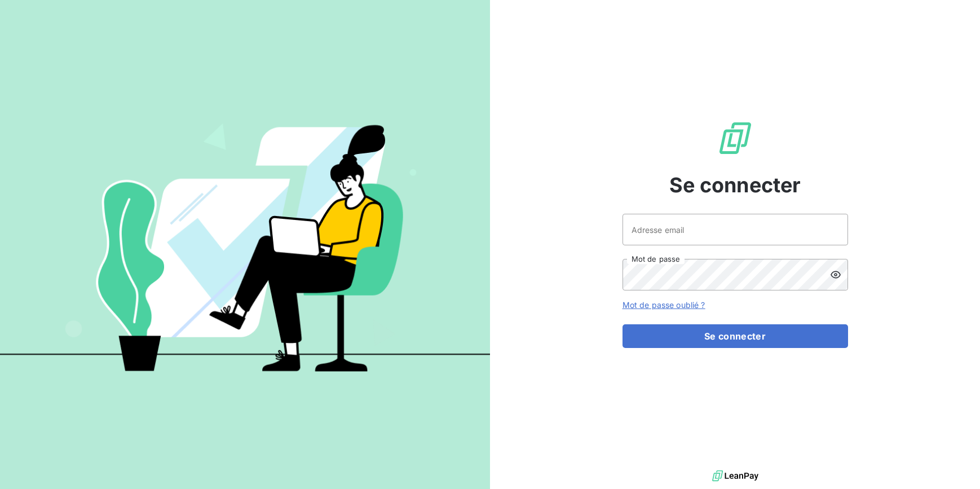  Describe the element at coordinates (735, 230) in the screenshot. I see `input: placeholder` at that location.